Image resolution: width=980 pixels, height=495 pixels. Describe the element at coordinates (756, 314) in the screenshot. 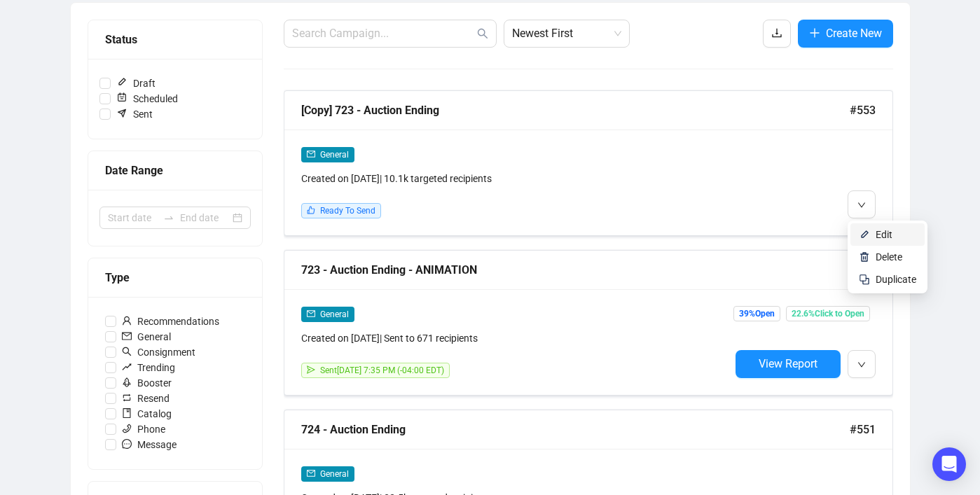

I see `span: 39% Open` at that location.